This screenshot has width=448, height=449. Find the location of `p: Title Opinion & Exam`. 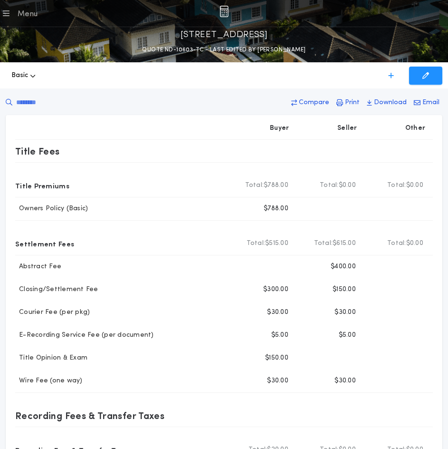

p: Title Opinion & Exam is located at coordinates (51, 358).